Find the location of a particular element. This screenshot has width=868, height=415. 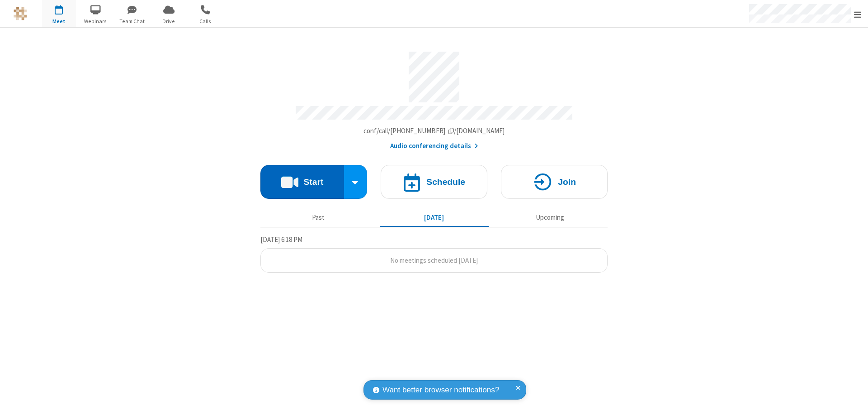

span: Drive is located at coordinates (168, 21).